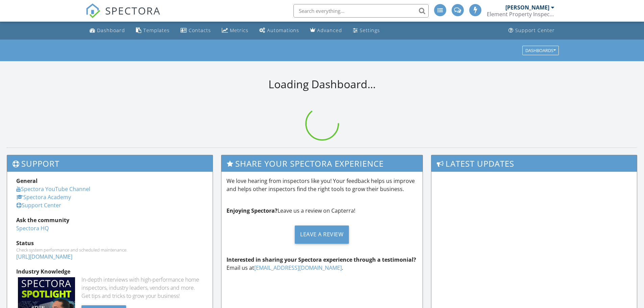 This screenshot has height=308, width=644. What do you see at coordinates (322, 264) in the screenshot?
I see `p: Email us at .` at bounding box center [322, 264].